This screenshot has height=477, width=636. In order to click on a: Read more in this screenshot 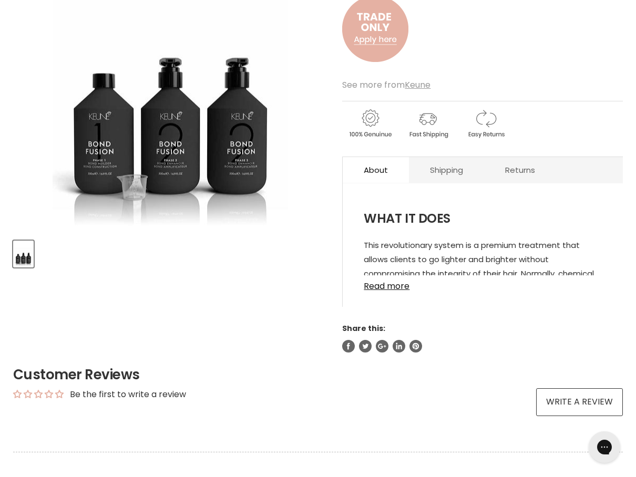, I will do `click(482, 283)`.